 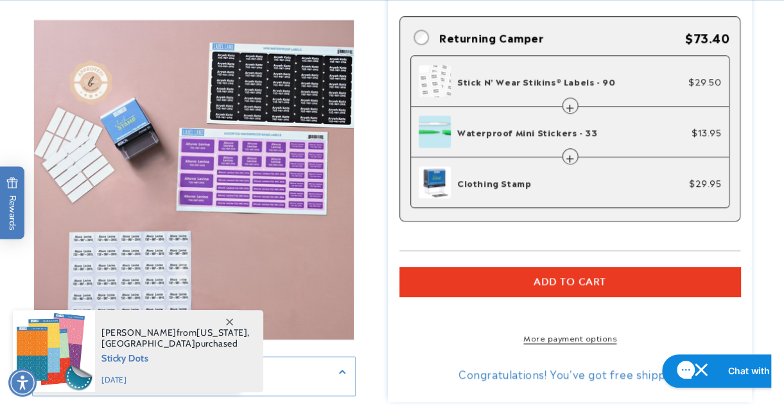 I want to click on span: $13.95, so click(x=706, y=132).